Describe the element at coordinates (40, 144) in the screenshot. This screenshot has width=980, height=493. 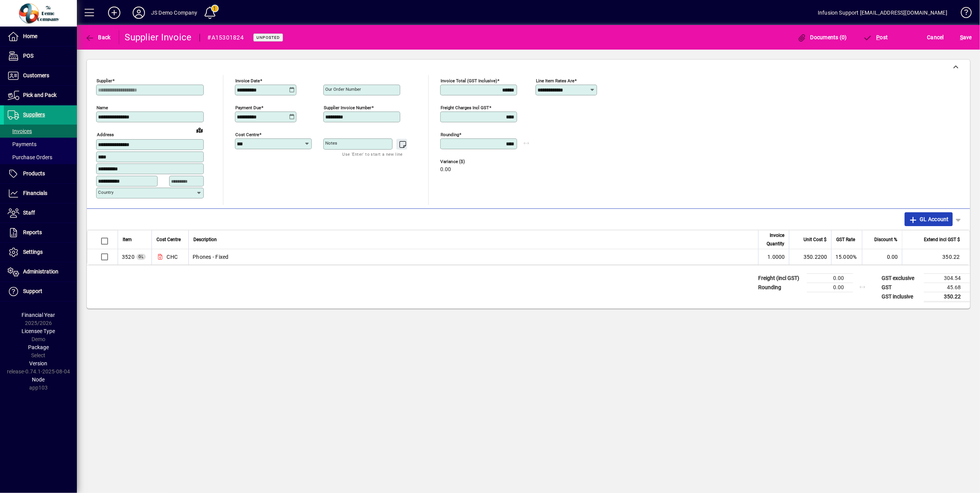
I see `a: Payments` at that location.